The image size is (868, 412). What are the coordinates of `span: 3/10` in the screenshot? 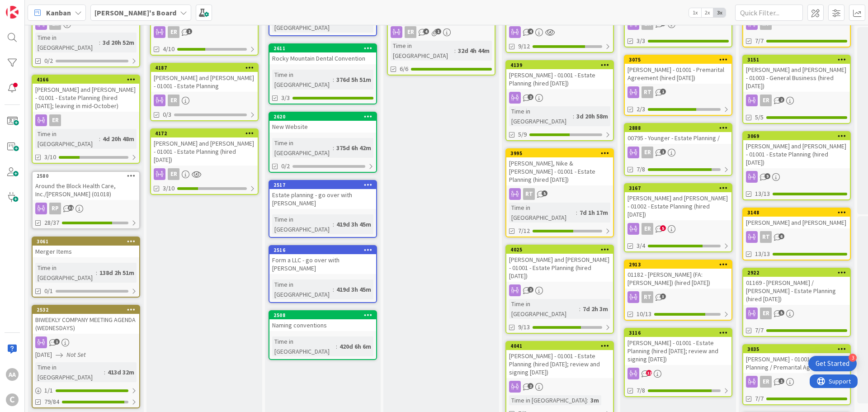 It's located at (169, 188).